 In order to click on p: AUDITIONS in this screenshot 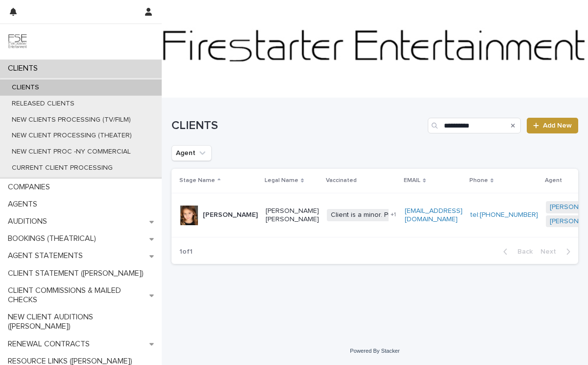, I will do `click(30, 221)`.